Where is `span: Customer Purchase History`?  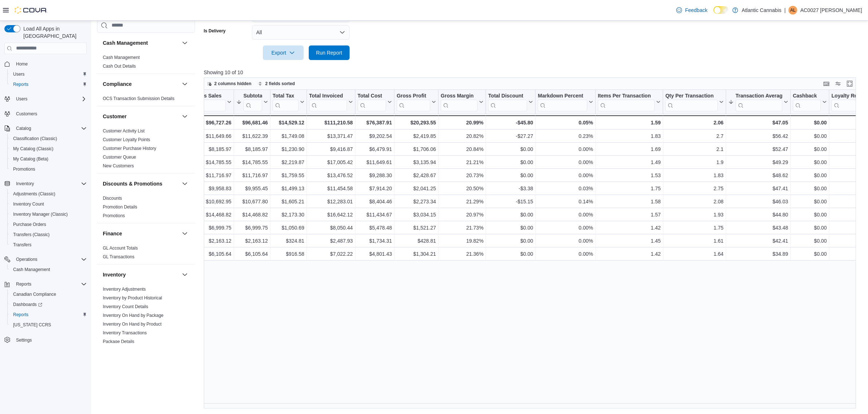
span: Customer Purchase History is located at coordinates (129, 148).